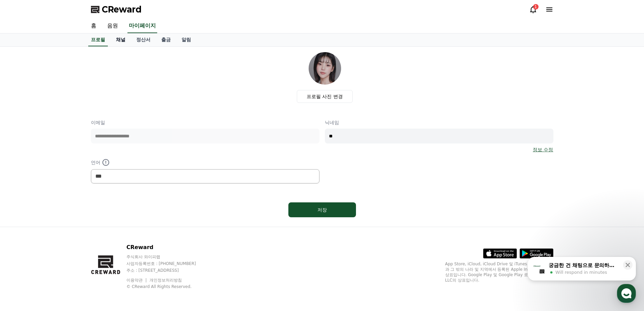 This screenshot has height=311, width=644. Describe the element at coordinates (322, 210) in the screenshot. I see `div: 저장` at that location.